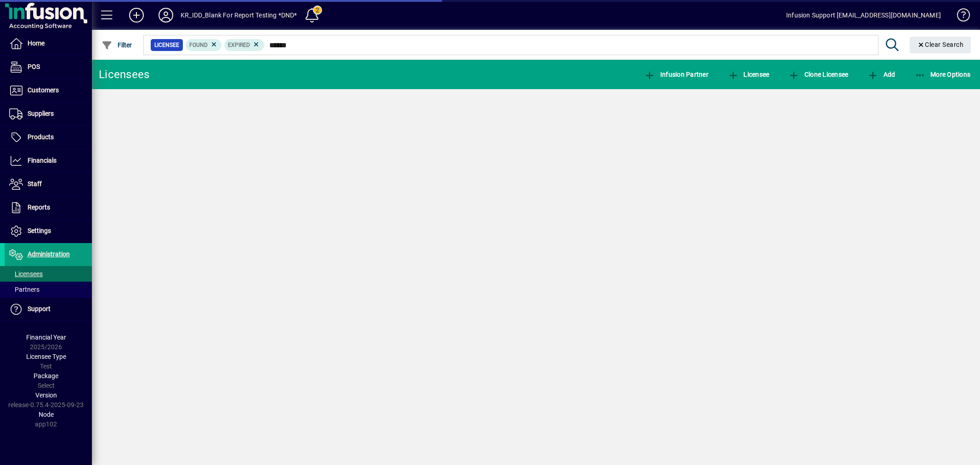 The image size is (980, 465). What do you see at coordinates (49, 289) in the screenshot?
I see `a: Partners` at bounding box center [49, 289].